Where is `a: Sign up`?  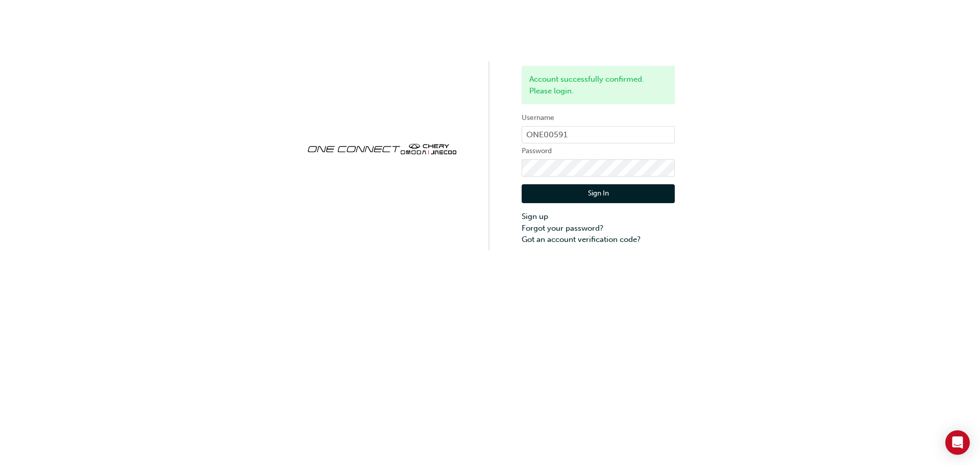 a: Sign up is located at coordinates (598, 216).